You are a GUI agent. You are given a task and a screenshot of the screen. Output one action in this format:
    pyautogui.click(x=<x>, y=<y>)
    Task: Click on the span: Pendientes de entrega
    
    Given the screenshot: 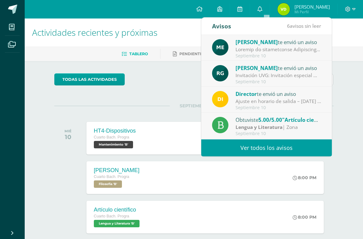 What is the action you would take?
    pyautogui.click(x=205, y=54)
    